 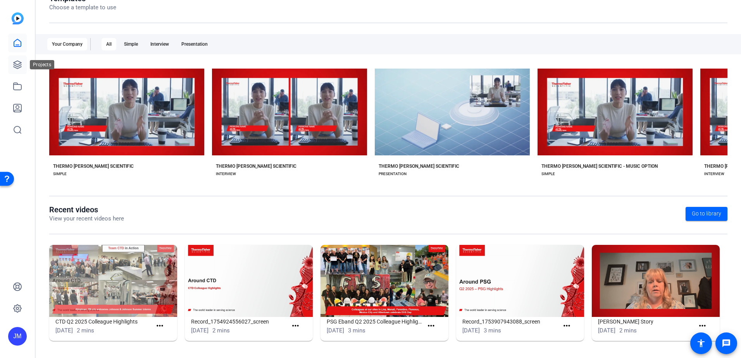 I want to click on img: PSG Eband Q2 2025 Colleague Highlights, so click(x=384, y=281).